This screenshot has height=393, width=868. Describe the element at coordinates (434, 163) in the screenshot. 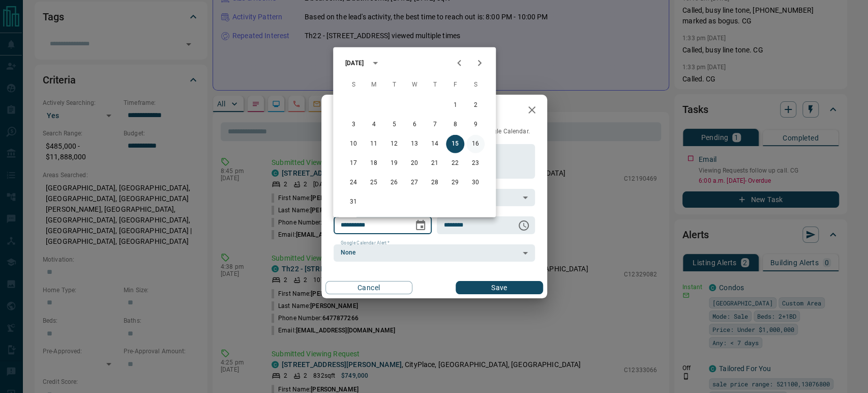

I see `button: 21` at that location.